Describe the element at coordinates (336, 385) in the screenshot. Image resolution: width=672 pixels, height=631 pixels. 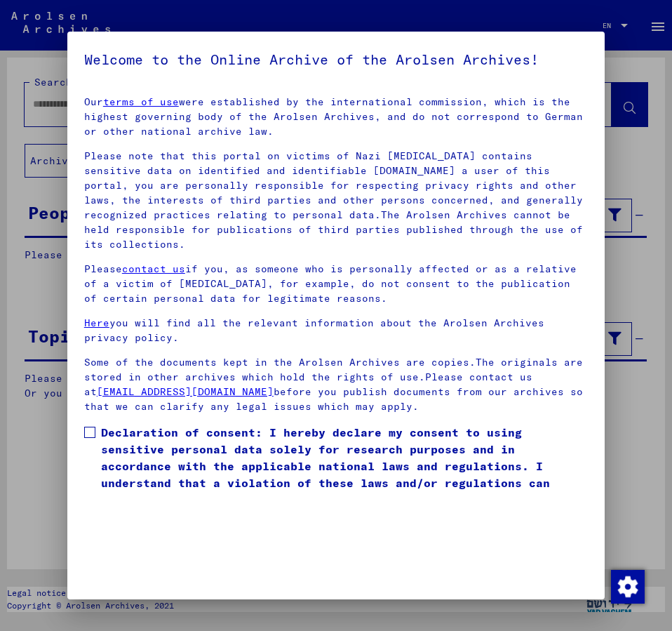
I see `p: Some of the documents kept in the Arolsen Archives are copies.The originals are stored in other a...` at that location.